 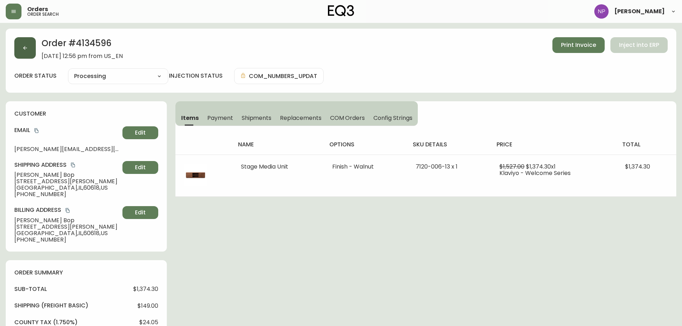 I want to click on span: Orders, so click(x=38, y=9).